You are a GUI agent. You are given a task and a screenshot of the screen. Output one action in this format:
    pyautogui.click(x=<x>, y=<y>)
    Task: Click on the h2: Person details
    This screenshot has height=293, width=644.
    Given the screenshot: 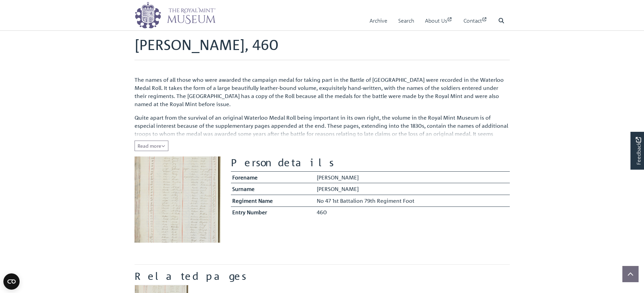 What is the action you would take?
    pyautogui.click(x=370, y=163)
    